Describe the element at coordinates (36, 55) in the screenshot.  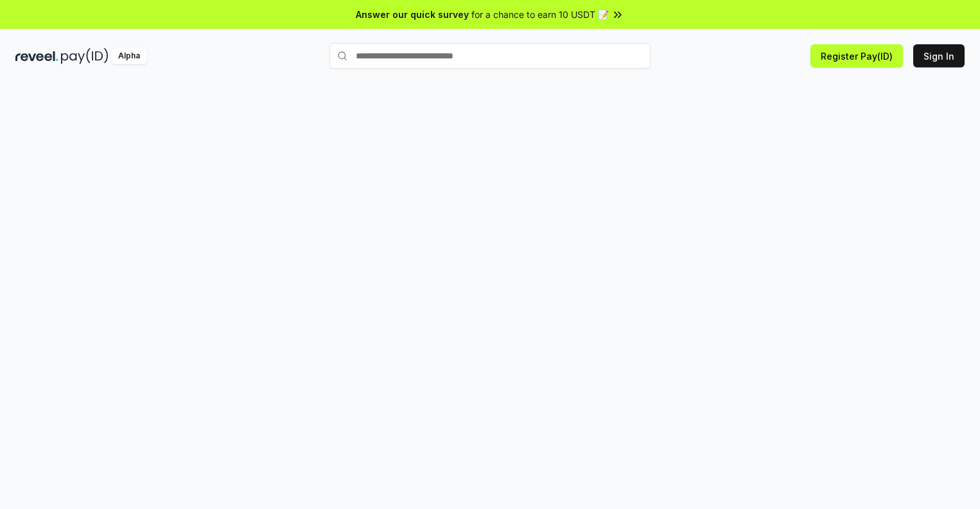
I see `img: reveel_dark` at that location.